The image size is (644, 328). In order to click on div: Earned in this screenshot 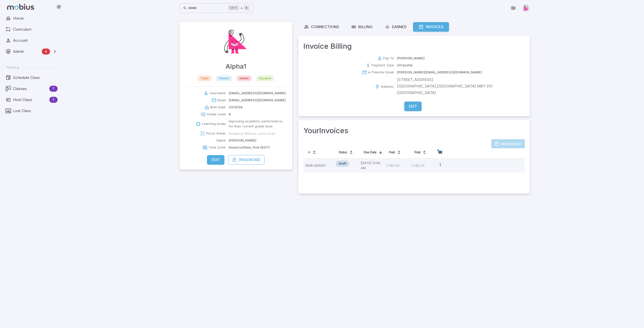, I will do `click(395, 27)`.